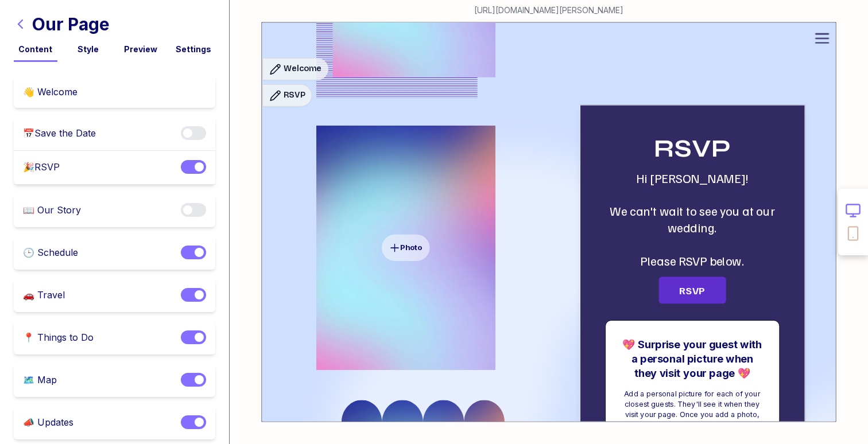 This screenshot has height=444, width=868. Describe the element at coordinates (51, 253) in the screenshot. I see `div: 🕒 Schedule` at that location.